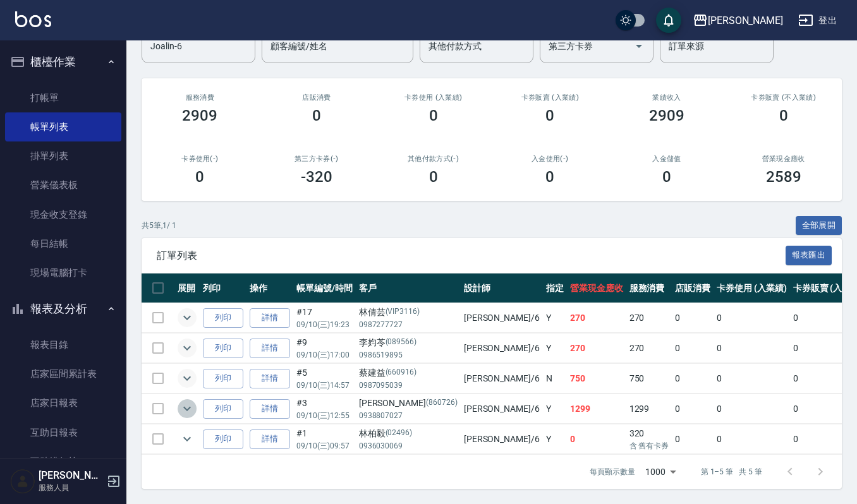  I want to click on td: #5, so click(324, 378).